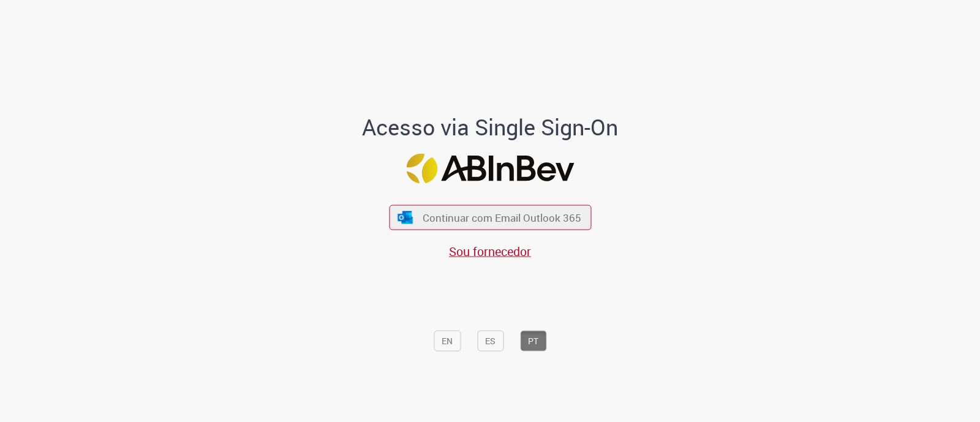 The width and height of the screenshot is (980, 422). Describe the element at coordinates (490, 127) in the screenshot. I see `h1: Acesso via Single Sign-On` at that location.